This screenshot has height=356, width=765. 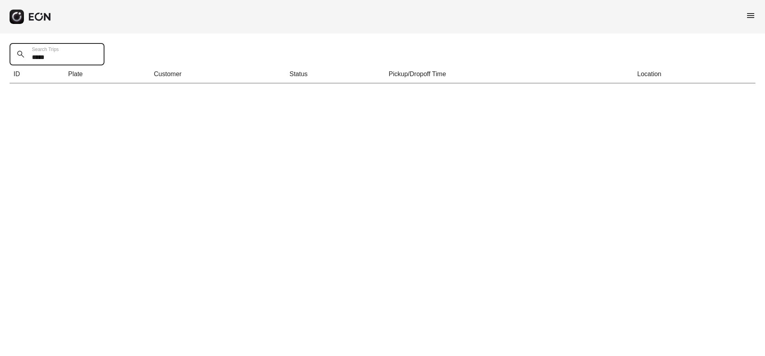 I want to click on th: Location, so click(x=694, y=74).